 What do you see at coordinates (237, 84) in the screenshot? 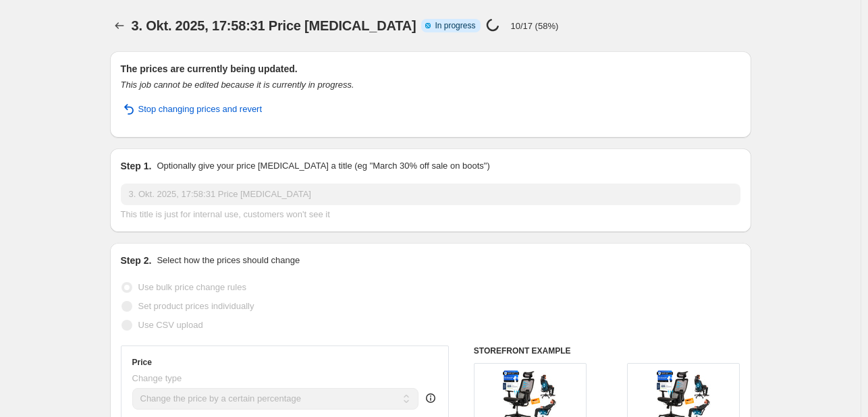
I see `i: This job cannot be edited because it is currently in progress.` at bounding box center [237, 84].